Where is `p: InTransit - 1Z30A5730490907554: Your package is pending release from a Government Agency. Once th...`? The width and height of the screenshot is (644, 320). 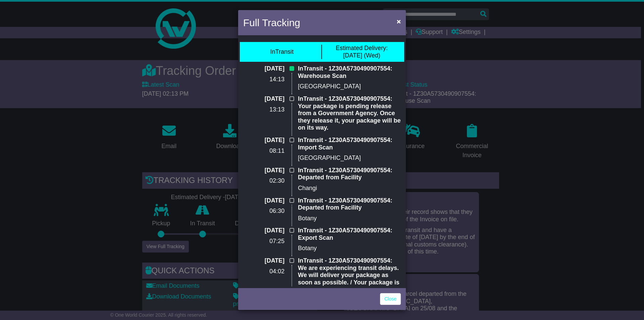 p: InTransit - 1Z30A5730490907554: Your package is pending release from a Government Agency. Once th... is located at coordinates (349, 114).